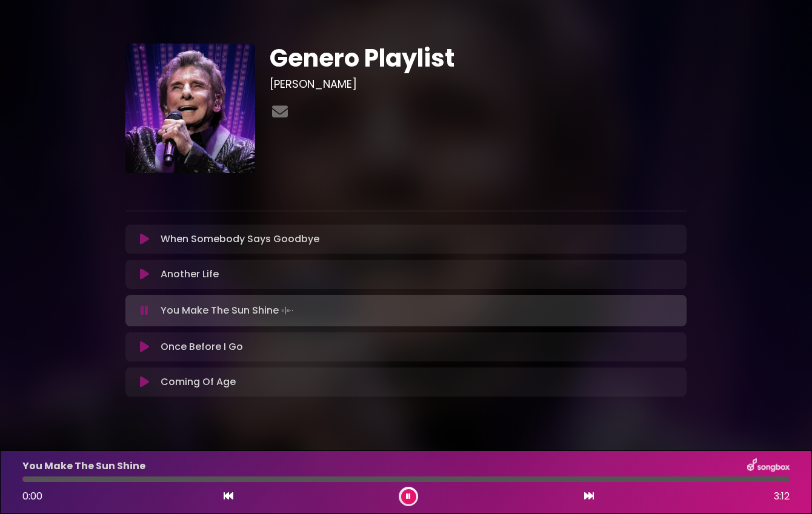  What do you see at coordinates (202, 347) in the screenshot?
I see `p: Once Before I Go` at bounding box center [202, 347].